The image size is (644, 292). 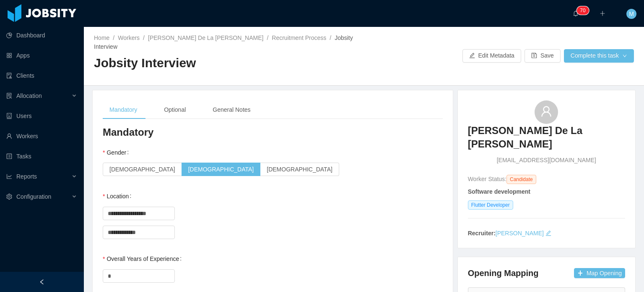 I want to click on a: icon: userWorkers, so click(x=42, y=136).